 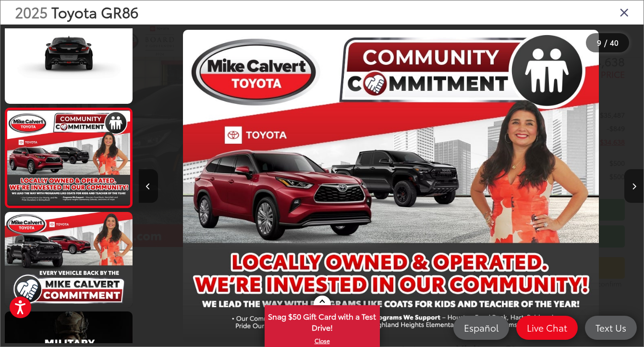 I want to click on i: Close gallery, so click(x=624, y=12).